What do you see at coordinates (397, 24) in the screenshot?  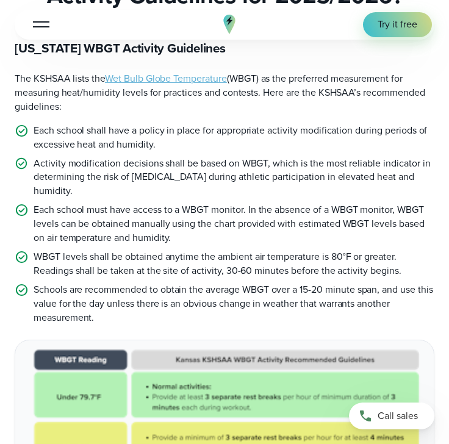 I see `span: Try it free` at bounding box center [397, 24].